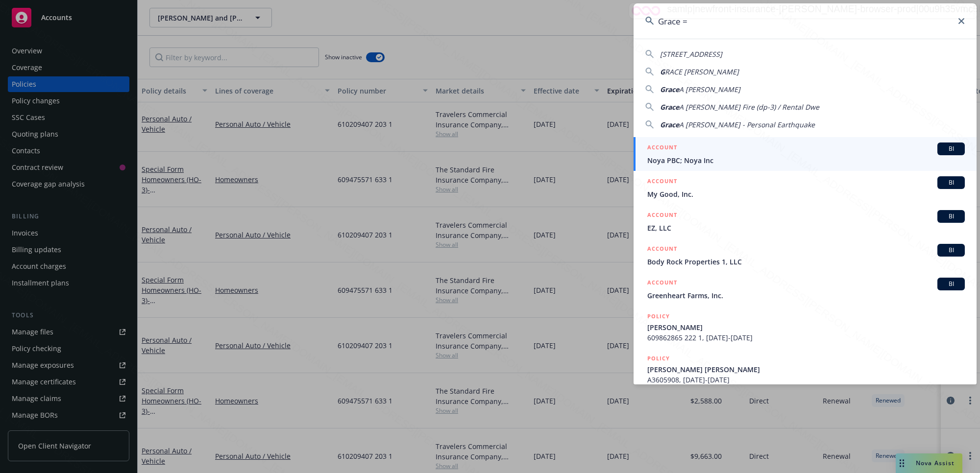  What do you see at coordinates (805, 21) in the screenshot?
I see `input: Search...` at bounding box center [805, 21].